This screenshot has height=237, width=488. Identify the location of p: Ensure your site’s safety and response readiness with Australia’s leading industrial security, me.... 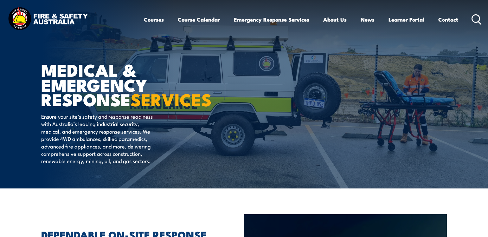
(99, 139).